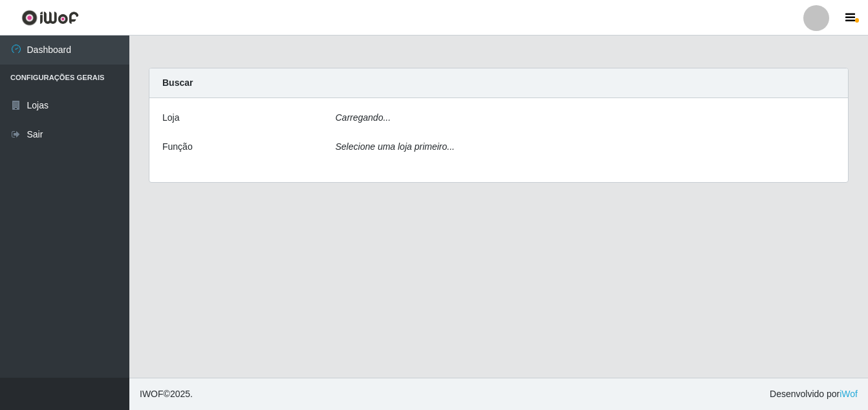  I want to click on img: CoreUI Logo, so click(50, 17).